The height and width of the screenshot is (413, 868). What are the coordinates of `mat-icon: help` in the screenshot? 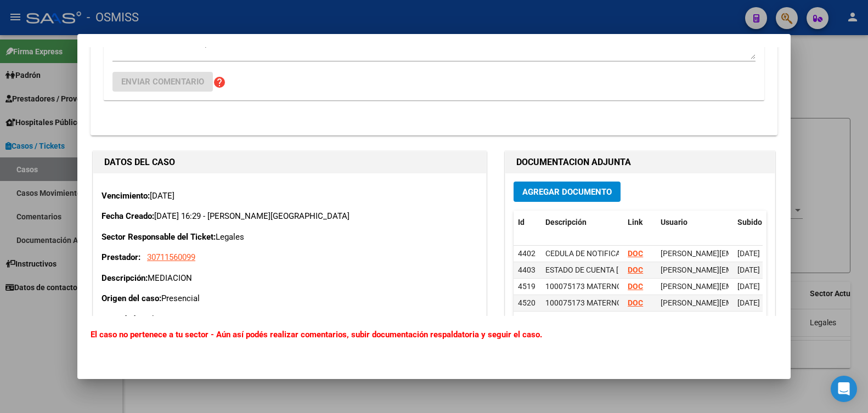 It's located at (220, 82).